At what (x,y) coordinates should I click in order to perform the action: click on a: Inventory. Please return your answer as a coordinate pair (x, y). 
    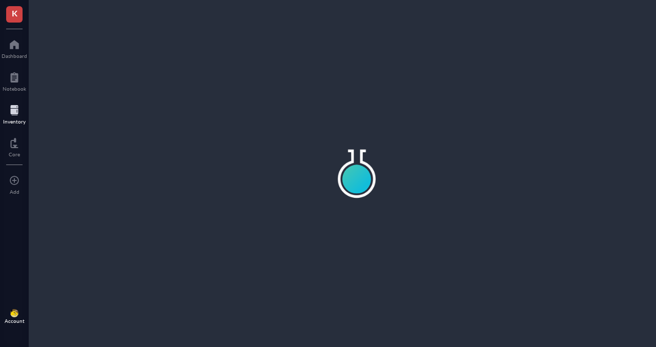
    Looking at the image, I should click on (14, 113).